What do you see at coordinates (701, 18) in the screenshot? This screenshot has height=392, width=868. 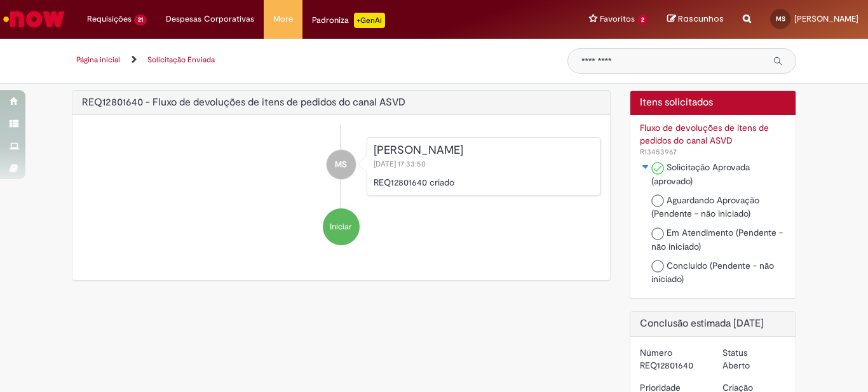 I see `span: Rascunhos` at bounding box center [701, 18].